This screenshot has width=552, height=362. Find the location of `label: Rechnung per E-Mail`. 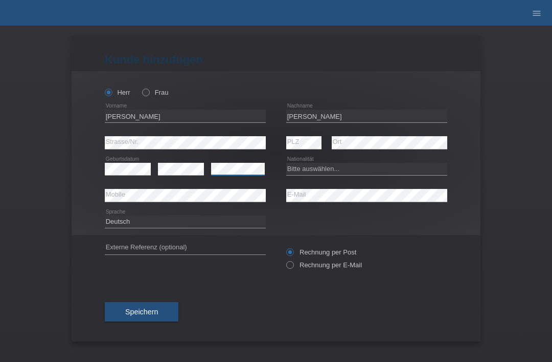

label: Rechnung per E-Mail is located at coordinates (324, 264).